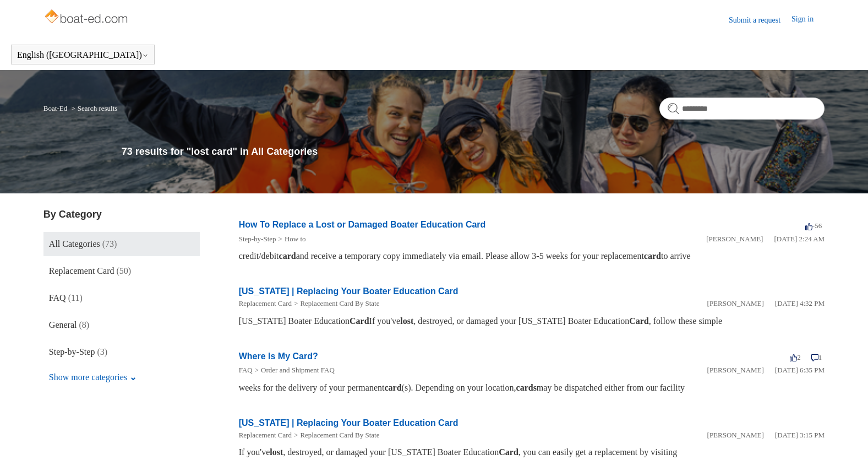  What do you see at coordinates (121, 244) in the screenshot?
I see `a: All Categories (73)` at bounding box center [121, 244].